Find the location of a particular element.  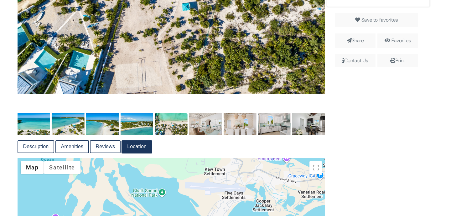

img: 423b49dc-02de-4f06-a9d8-670df442563e is located at coordinates (136, 124).